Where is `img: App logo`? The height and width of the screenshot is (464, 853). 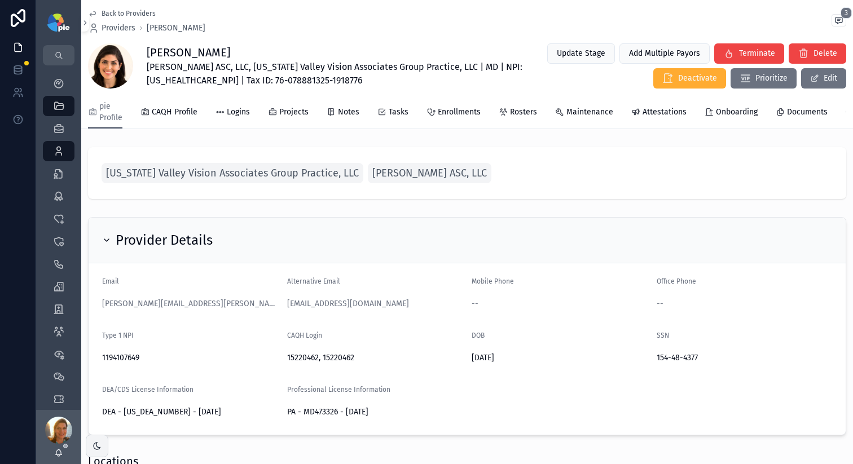 img: App logo is located at coordinates (58, 23).